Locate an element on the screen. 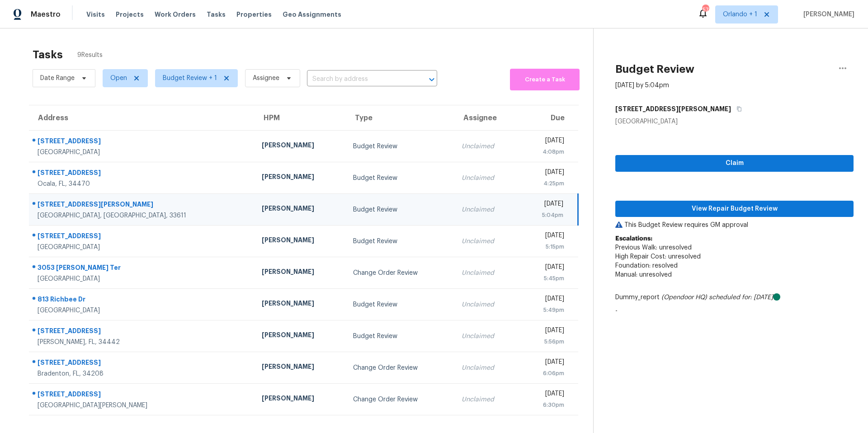  span: Projects is located at coordinates (130, 15).